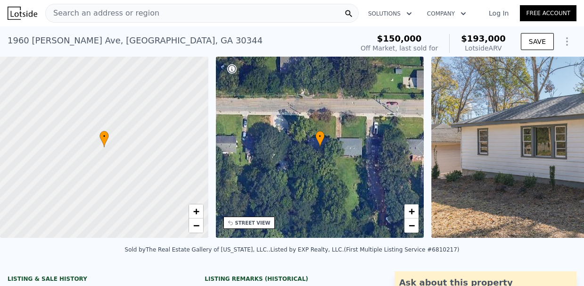  What do you see at coordinates (483, 48) in the screenshot?
I see `div: Lotside ARV` at bounding box center [483, 48].